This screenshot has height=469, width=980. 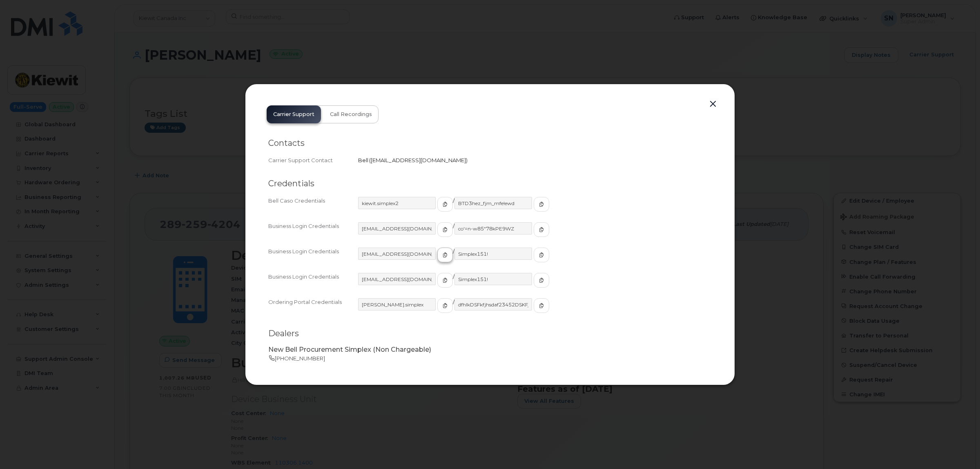 What do you see at coordinates (351, 115) in the screenshot?
I see `span: Call Recordings` at bounding box center [351, 115].